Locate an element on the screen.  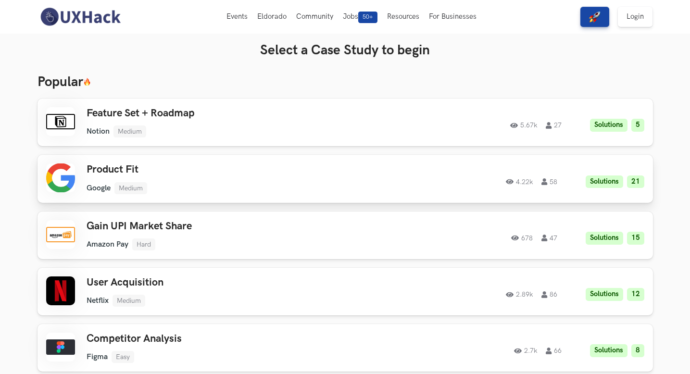
a: Feature Set + RoadmapNotionMedium5.67k27Solutions5 is located at coordinates (345, 122).